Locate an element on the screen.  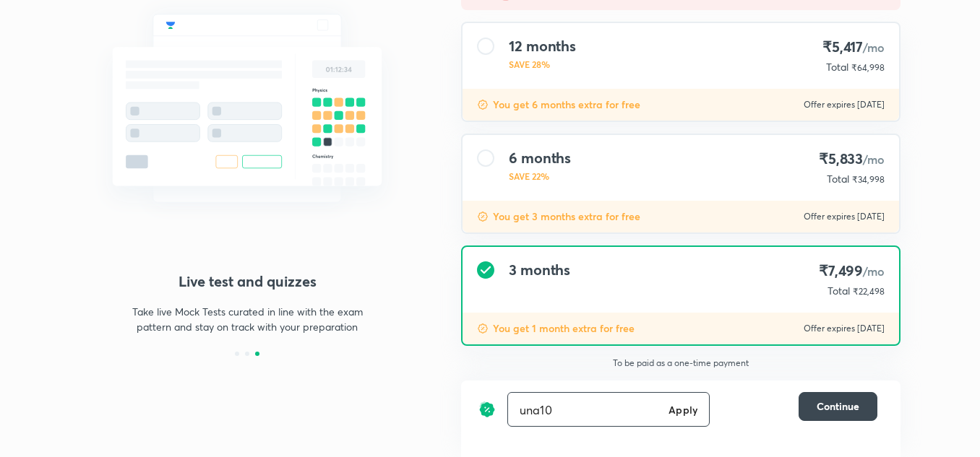
h6: Apply is located at coordinates (683, 409).